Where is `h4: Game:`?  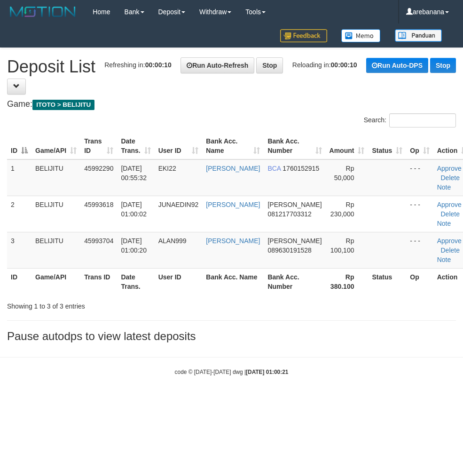
h4: Game: is located at coordinates (232, 104).